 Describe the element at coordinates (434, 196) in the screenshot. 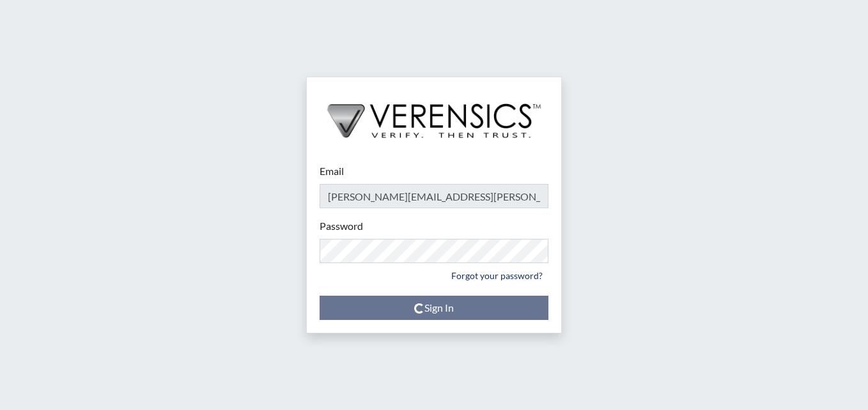

I see `input: Email` at that location.